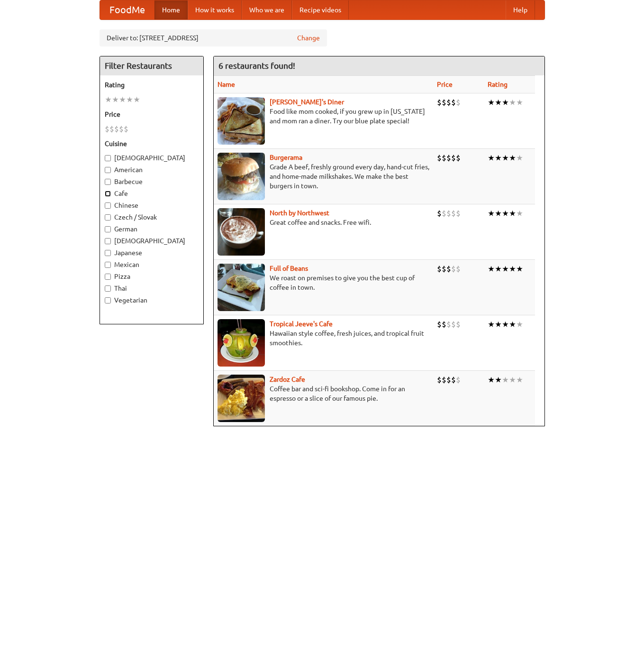  I want to click on input: Mexican, so click(108, 265).